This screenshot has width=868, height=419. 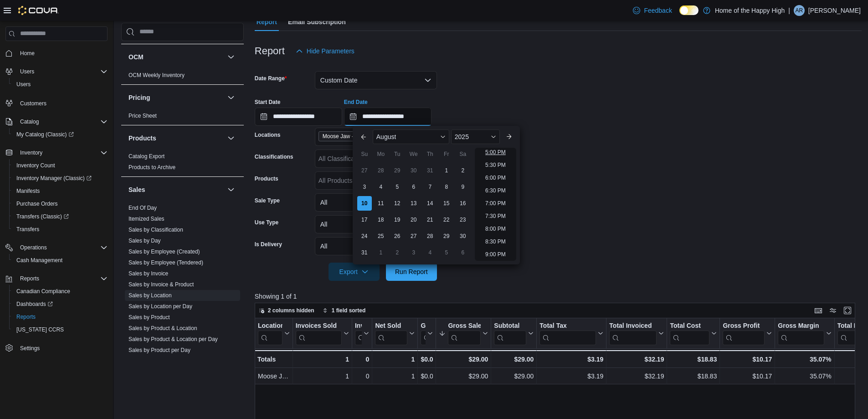 I want to click on a: Sales by Invoice, so click(x=148, y=273).